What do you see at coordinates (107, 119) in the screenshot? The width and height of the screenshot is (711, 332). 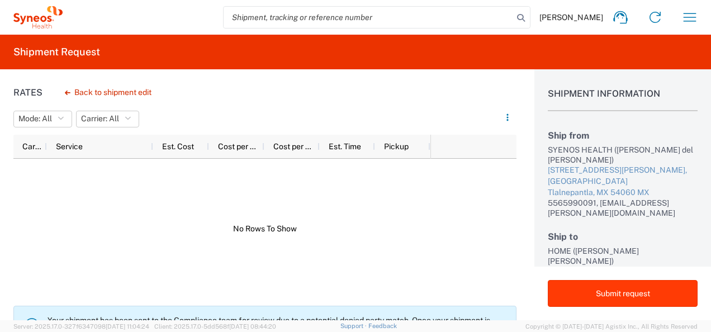 I see `button: Carrier: All` at bounding box center [107, 119].